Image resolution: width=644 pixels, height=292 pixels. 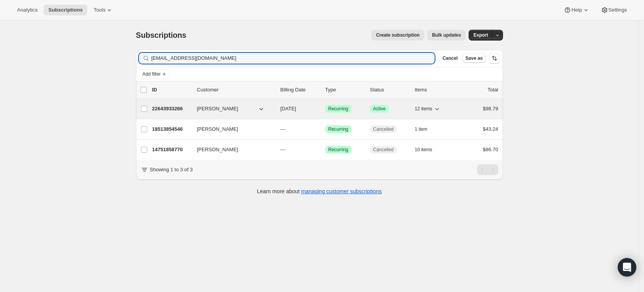 I want to click on span: $98.79, so click(x=491, y=109).